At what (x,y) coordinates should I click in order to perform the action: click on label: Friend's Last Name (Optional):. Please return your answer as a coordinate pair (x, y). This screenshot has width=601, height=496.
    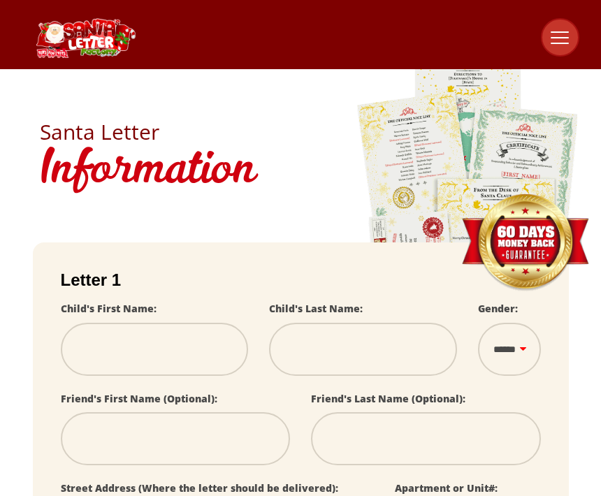
    Looking at the image, I should click on (388, 398).